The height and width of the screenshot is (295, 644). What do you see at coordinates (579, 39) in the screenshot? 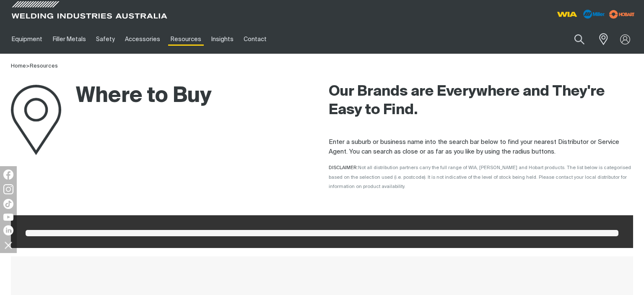
I see `button: Search products` at bounding box center [579, 39].